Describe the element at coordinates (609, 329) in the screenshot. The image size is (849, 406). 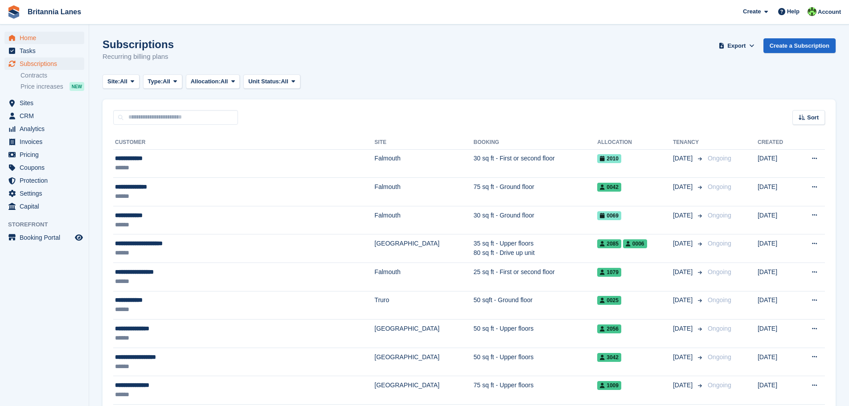
I see `span: 2056` at that location.